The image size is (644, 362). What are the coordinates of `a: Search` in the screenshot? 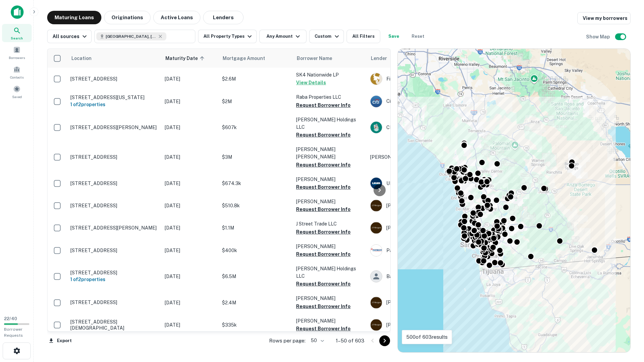 It's located at (17, 33).